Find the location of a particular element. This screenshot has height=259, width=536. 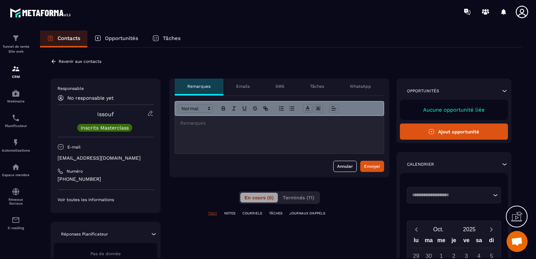

a: formationformationCRM is located at coordinates (16, 72).